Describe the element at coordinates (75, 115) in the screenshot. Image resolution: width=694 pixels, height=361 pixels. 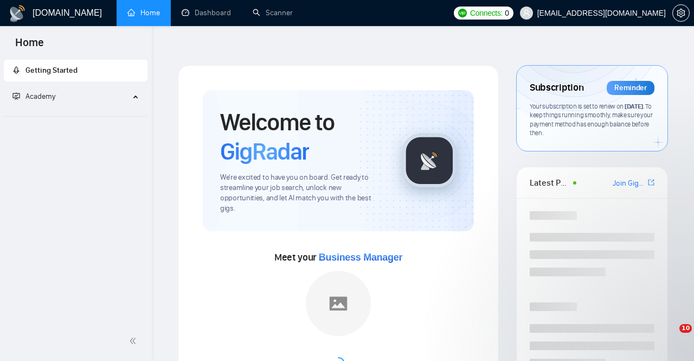
I see `li: Academy Homepage` at that location.